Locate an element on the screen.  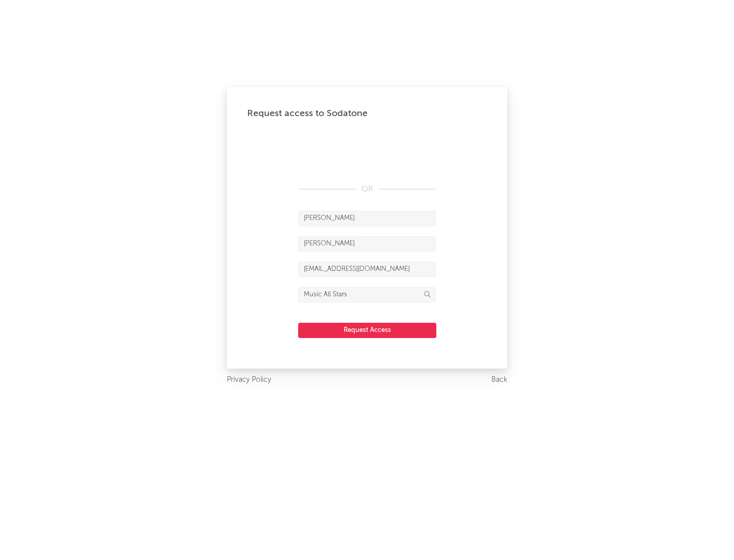
a: Privacy Policy is located at coordinates (249, 380).